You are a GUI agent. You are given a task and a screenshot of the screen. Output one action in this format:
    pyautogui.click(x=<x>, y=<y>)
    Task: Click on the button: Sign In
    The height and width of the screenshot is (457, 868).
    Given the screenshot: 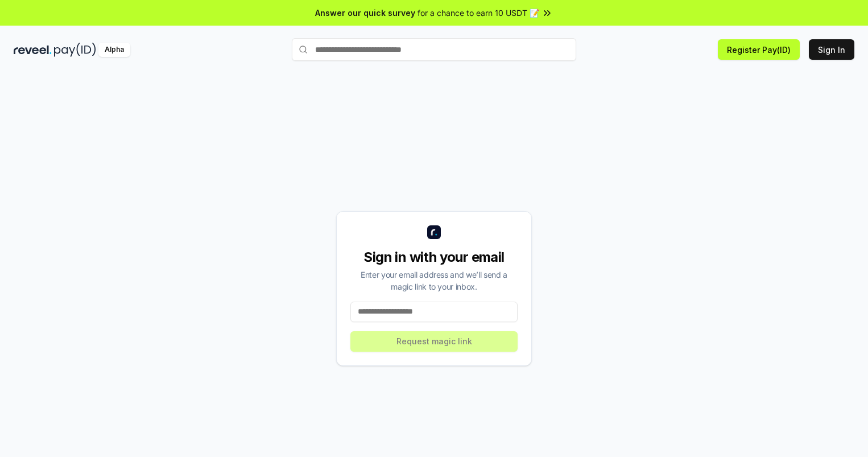 What is the action you would take?
    pyautogui.click(x=831, y=49)
    